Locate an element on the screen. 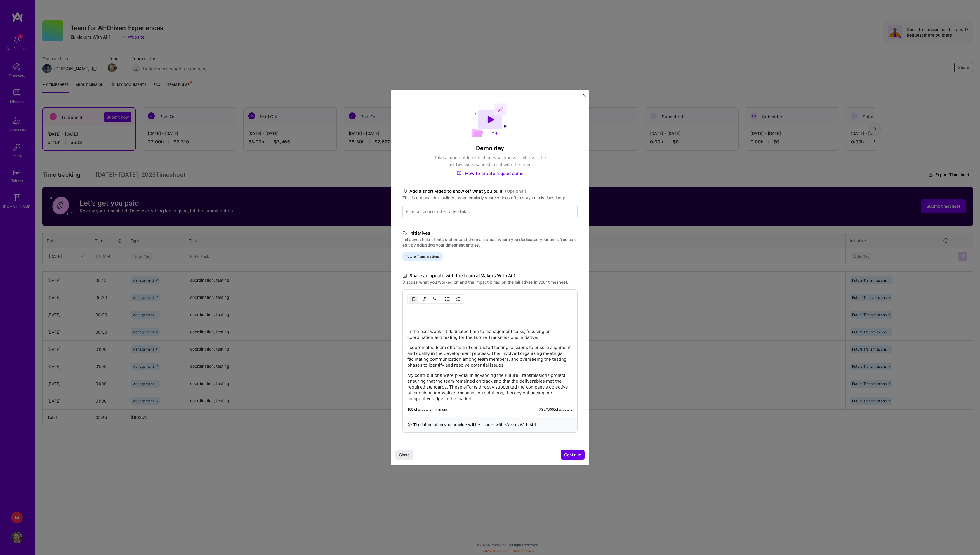  img: Underline is located at coordinates (435, 300).